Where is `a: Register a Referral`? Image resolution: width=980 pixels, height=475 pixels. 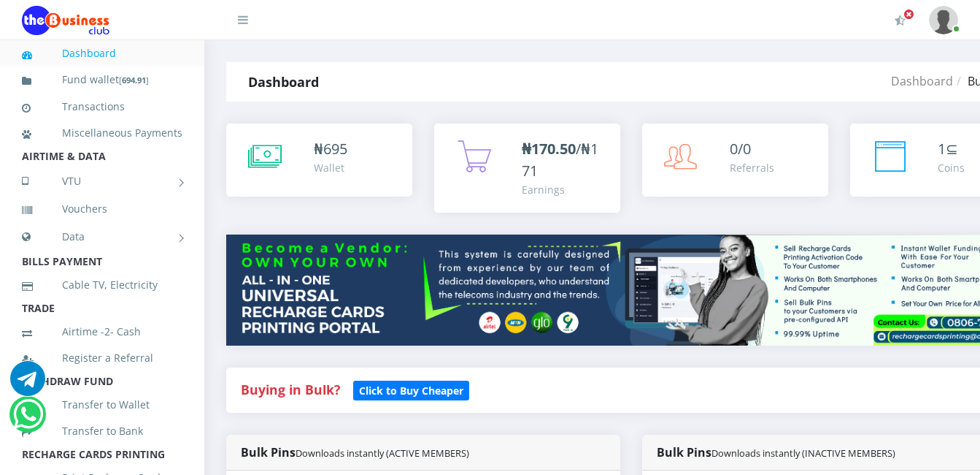
a: Register a Referral is located at coordinates (103, 358).